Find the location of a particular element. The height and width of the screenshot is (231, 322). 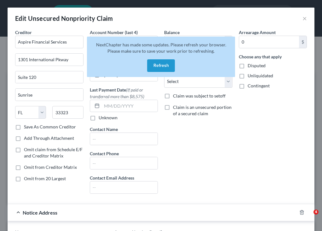

span: Disputed is located at coordinates (257, 65).